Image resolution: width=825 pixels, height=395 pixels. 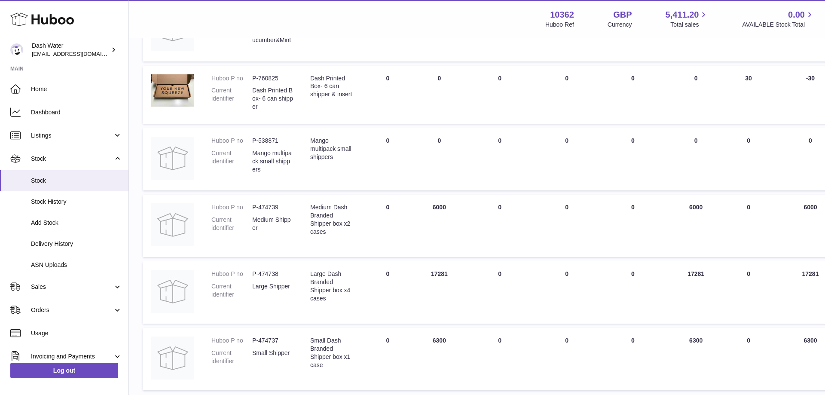 I want to click on div: Dash Water, so click(x=71, y=50).